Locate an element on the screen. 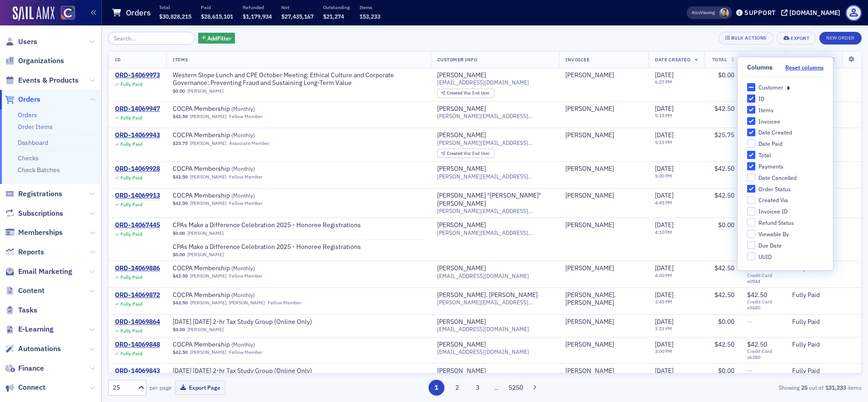 Image resolution: width=868 pixels, height=402 pixels. span: Customer Info is located at coordinates (457, 59).